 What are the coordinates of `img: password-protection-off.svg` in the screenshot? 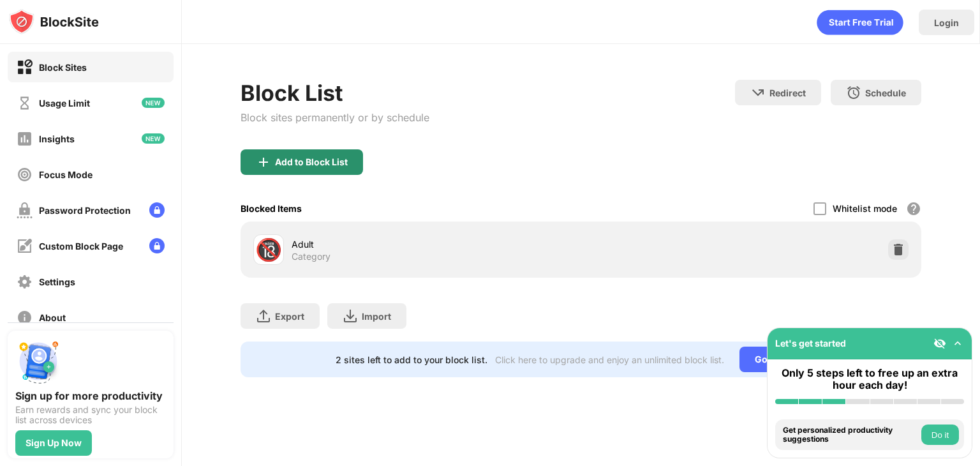 It's located at (24, 210).